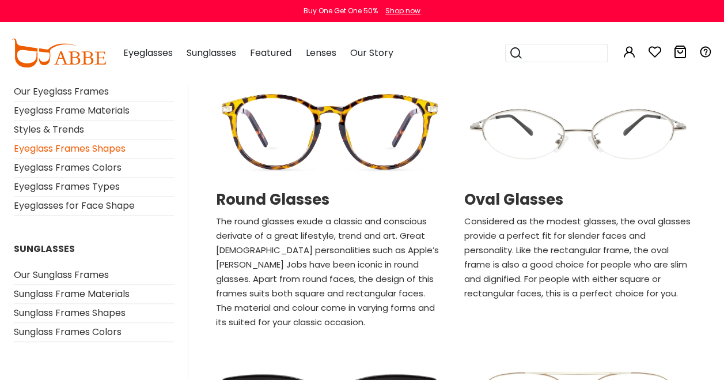 This screenshot has height=380, width=724. I want to click on p: The round glasses exude a classic and conscious derivate of a great lifestyle, trend and art. Gre..., so click(330, 271).